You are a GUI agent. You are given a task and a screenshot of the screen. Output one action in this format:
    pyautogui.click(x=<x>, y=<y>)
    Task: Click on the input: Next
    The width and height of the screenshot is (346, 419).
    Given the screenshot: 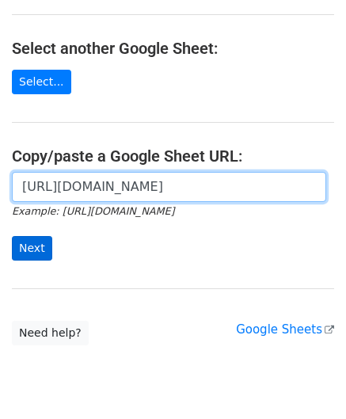 What is the action you would take?
    pyautogui.click(x=32, y=248)
    